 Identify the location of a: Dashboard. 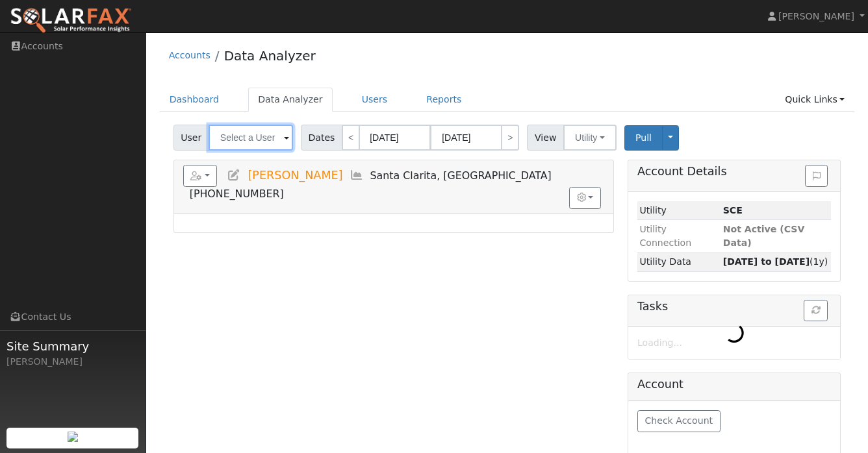
(194, 99).